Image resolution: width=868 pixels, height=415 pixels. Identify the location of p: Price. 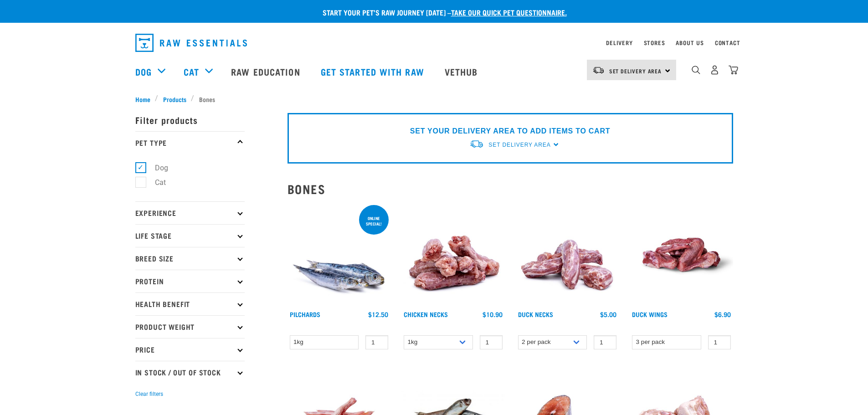
(190, 350).